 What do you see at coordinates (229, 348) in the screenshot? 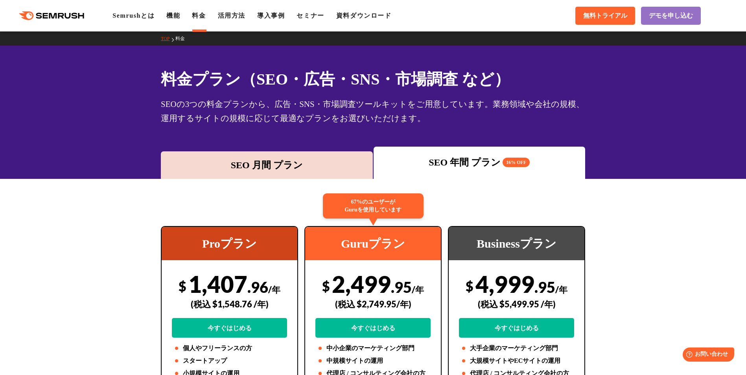
I see `li: 個人やフリーランスの方` at bounding box center [229, 348].